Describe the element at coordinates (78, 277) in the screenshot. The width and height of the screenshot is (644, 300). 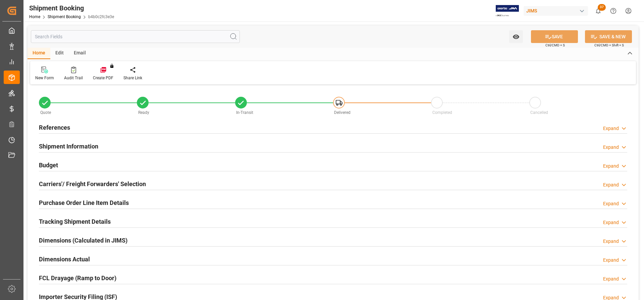
I see `h2: FCL Drayage (Ramp to Door)` at that location.